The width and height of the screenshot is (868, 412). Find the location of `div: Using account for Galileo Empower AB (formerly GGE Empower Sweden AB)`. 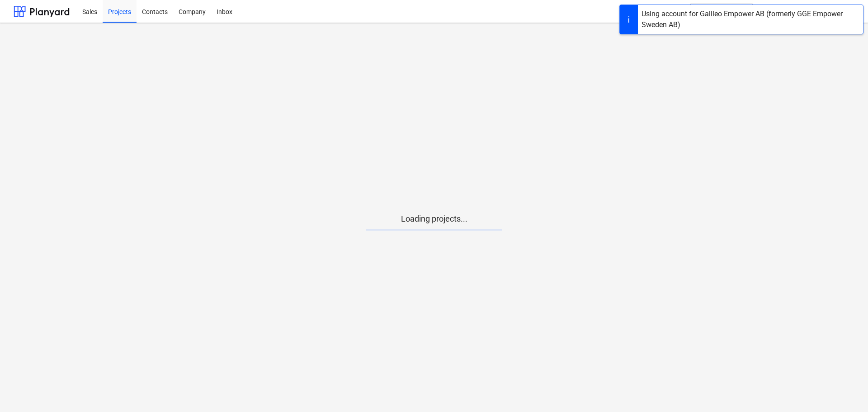

div: Using account for Galileo Empower AB (formerly GGE Empower Sweden AB) is located at coordinates (750, 20).